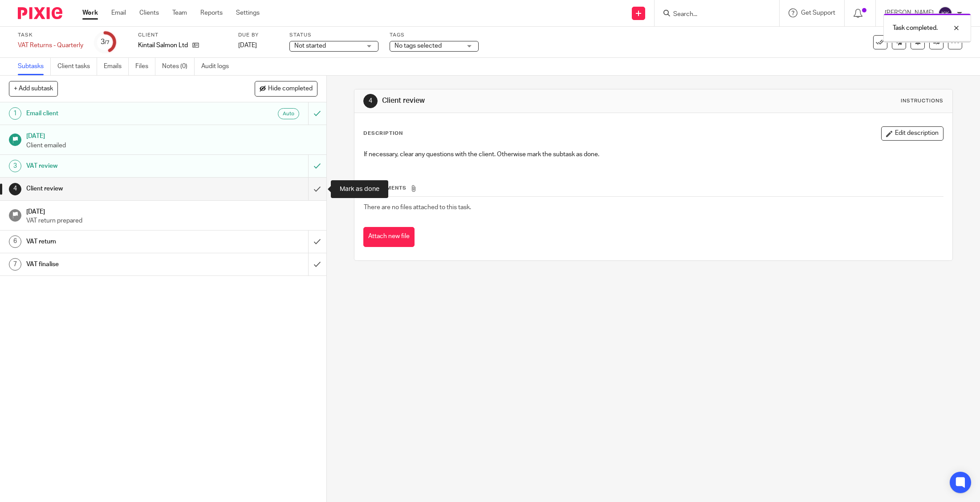  I want to click on label: Tags, so click(434, 35).